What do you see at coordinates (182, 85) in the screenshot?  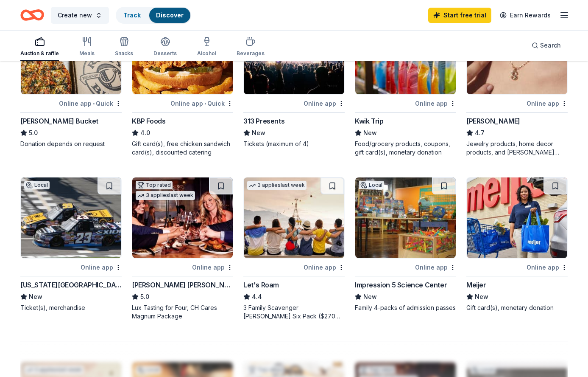 I see `a: Image for KBP Foods2 applieslast weekOnline app•QuickKBP Foods4.0Gift card(s), free chicken sandw...` at bounding box center [182, 85].